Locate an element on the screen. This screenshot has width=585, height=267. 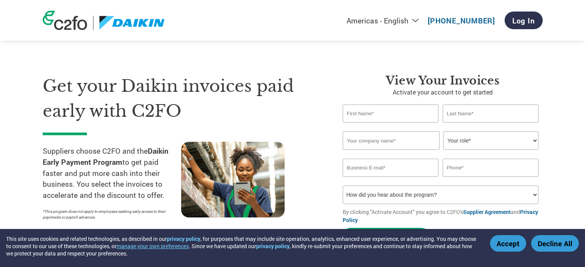
input: First Name* is located at coordinates (391, 113).